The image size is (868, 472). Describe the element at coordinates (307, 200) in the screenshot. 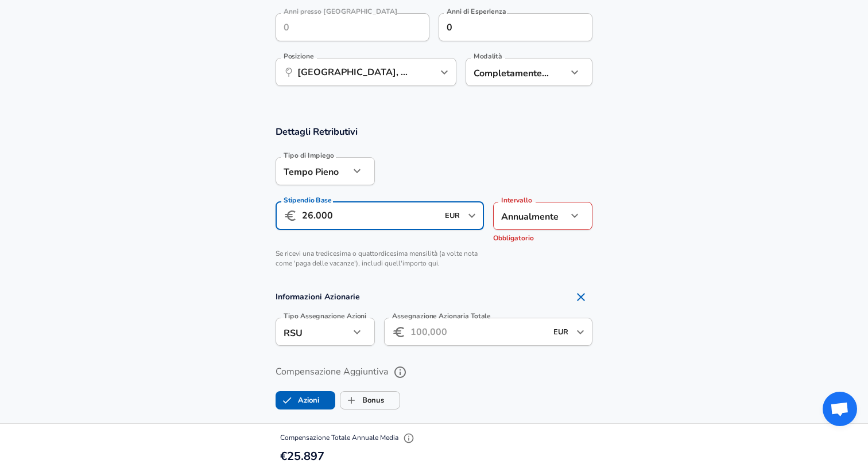

I see `label: Stipendio Base` at that location.